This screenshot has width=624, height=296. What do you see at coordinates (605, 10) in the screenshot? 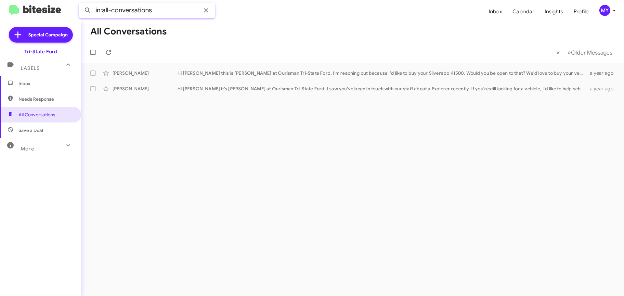
I see `button: MY` at bounding box center [605, 10].